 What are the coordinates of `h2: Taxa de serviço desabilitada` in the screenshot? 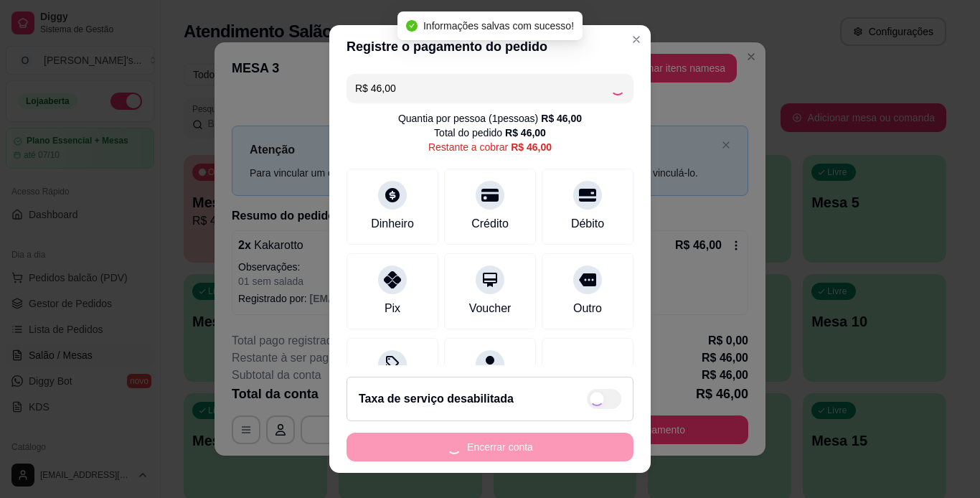 It's located at (436, 399).